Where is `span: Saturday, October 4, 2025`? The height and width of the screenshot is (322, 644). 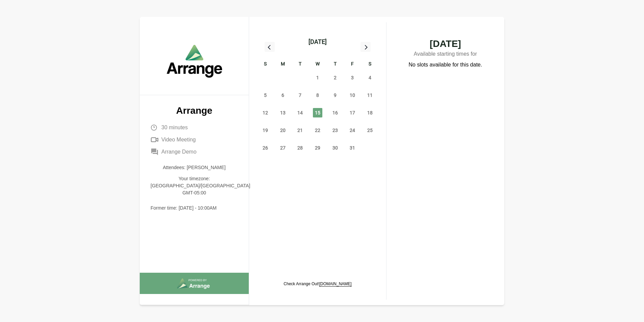
span: Saturday, October 4, 2025 is located at coordinates (370, 77).